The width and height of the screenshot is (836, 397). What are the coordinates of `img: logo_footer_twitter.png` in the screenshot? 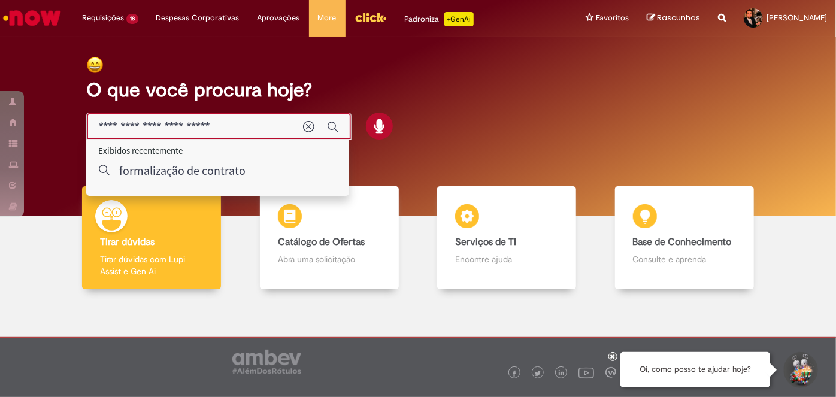 It's located at (538, 374).